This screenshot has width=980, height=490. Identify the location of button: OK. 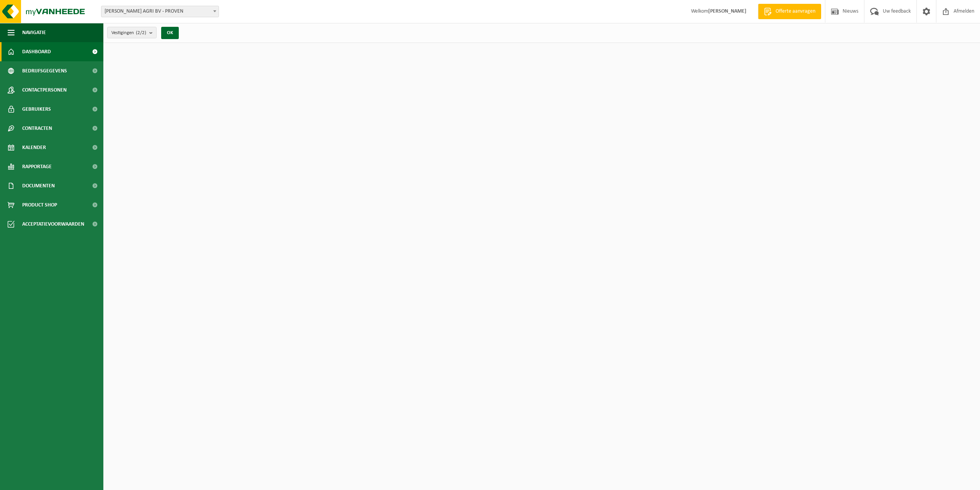
(170, 33).